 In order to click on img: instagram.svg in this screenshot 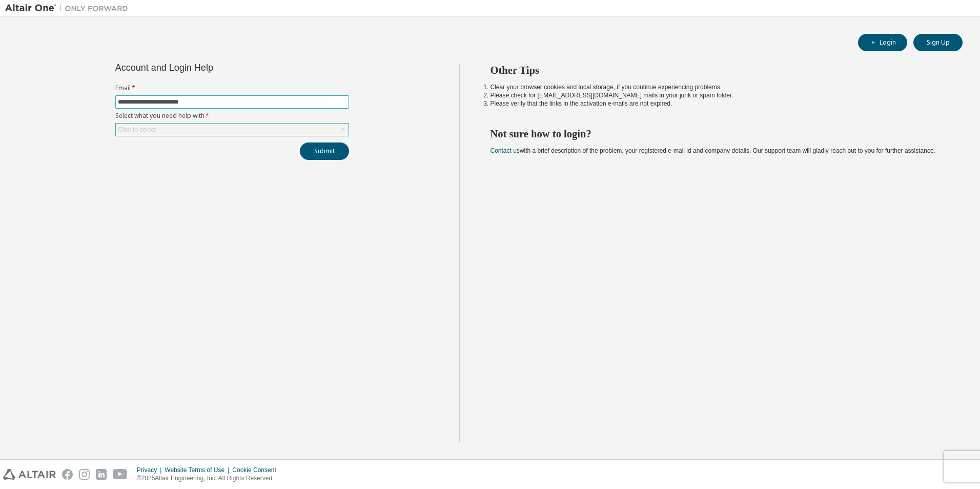, I will do `click(84, 475)`.